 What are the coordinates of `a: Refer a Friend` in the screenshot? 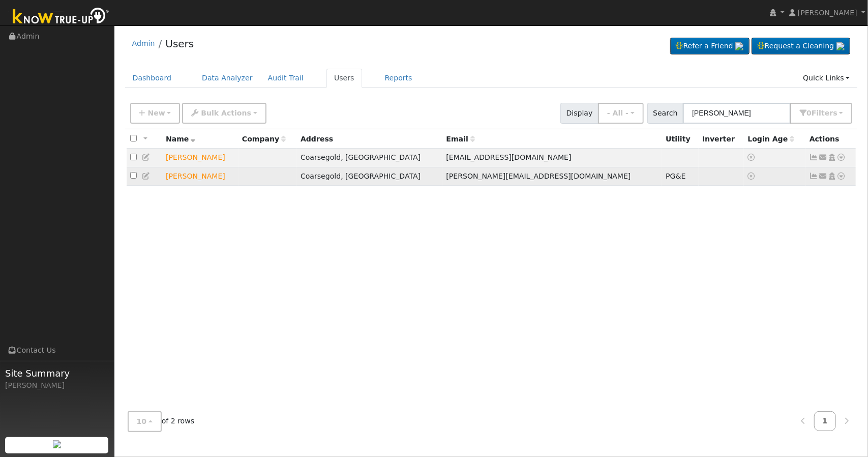 It's located at (710, 47).